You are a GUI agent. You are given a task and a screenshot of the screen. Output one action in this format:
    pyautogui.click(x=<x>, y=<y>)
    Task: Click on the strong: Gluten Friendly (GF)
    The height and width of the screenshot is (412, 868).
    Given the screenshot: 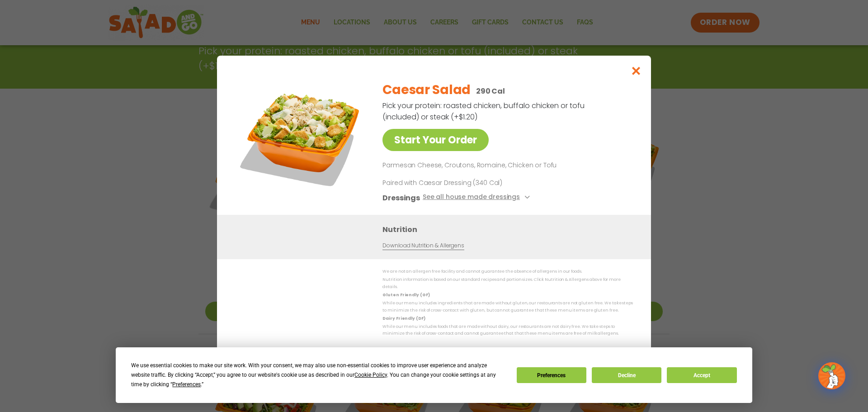 What is the action you would take?
    pyautogui.click(x=406, y=295)
    